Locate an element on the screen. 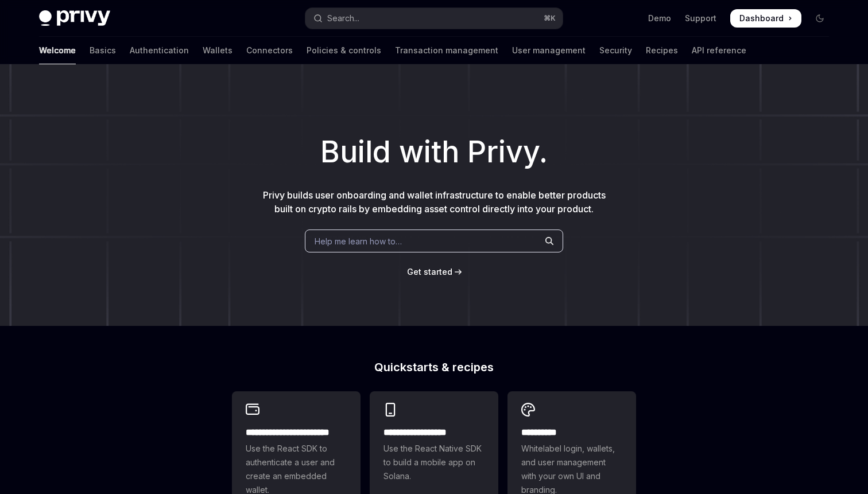 This screenshot has height=494, width=868. span: ⌘ K is located at coordinates (550, 19).